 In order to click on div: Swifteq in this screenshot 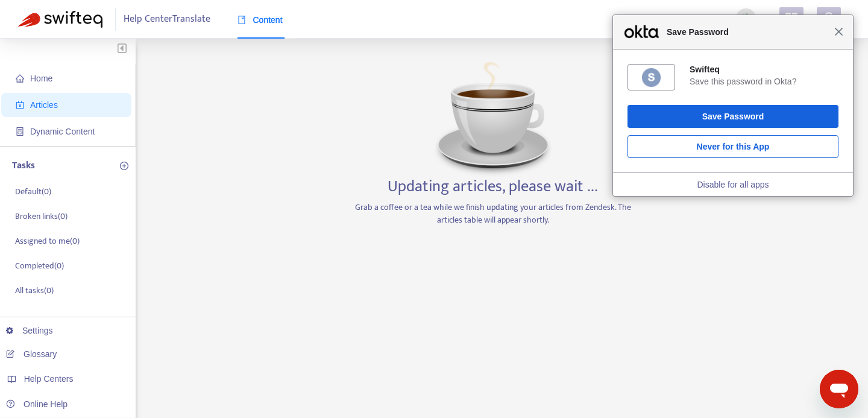, I will do `click(764, 69)`.